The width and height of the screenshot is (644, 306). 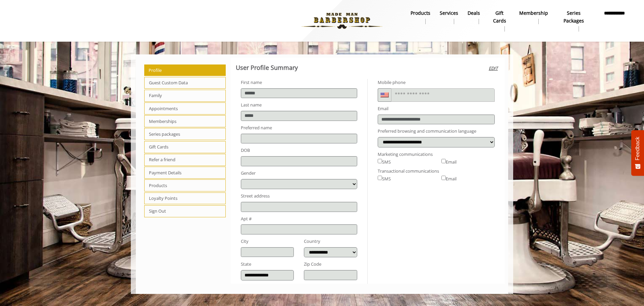 I want to click on a: DealsDeals, so click(x=473, y=17).